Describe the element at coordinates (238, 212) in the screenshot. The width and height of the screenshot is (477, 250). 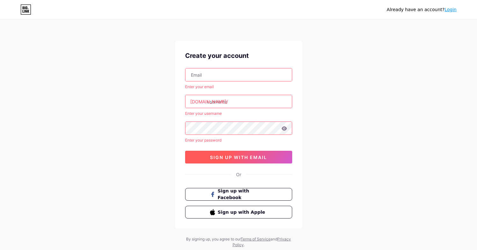
I see `button: Sign up with Apple` at that location.